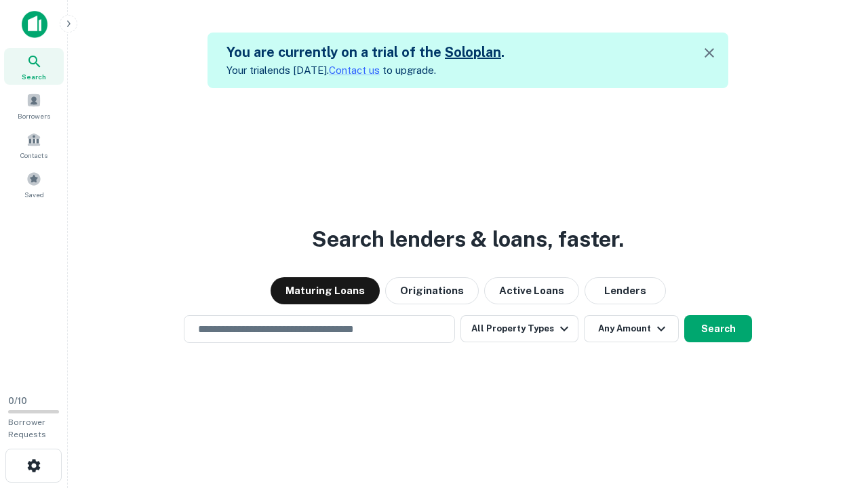 The height and width of the screenshot is (488, 868). What do you see at coordinates (34, 106) in the screenshot?
I see `a: Borrowers` at bounding box center [34, 106].